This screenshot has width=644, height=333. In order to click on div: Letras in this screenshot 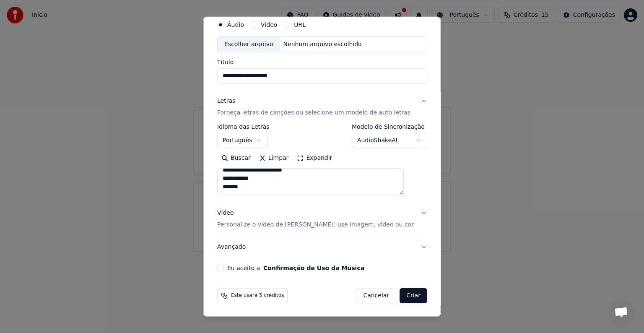, I will do `click(226, 101)`.